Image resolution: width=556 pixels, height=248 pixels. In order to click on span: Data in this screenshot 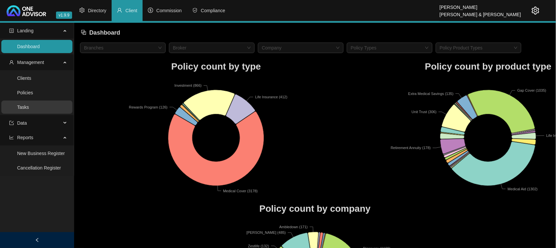, I will do `click(22, 123)`.